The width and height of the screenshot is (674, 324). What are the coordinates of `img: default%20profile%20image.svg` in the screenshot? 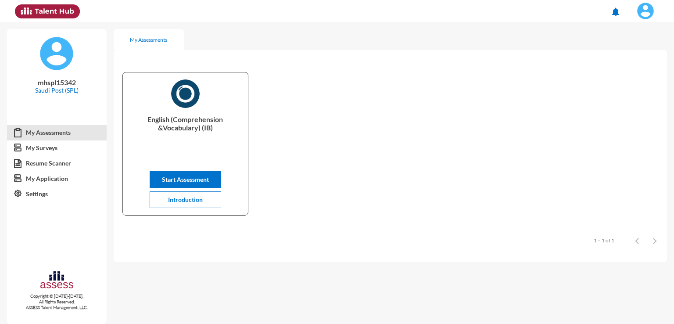 It's located at (57, 54).